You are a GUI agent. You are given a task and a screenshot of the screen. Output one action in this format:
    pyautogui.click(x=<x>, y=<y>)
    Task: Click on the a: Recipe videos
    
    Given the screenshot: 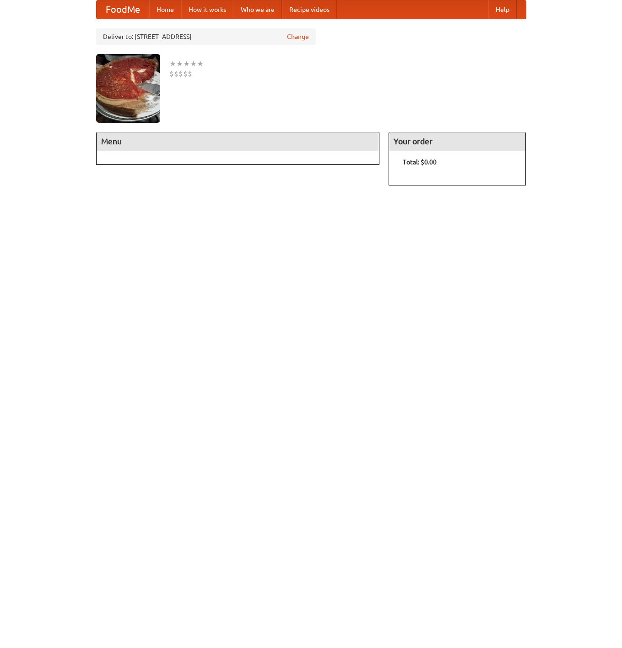 What is the action you would take?
    pyautogui.click(x=310, y=10)
    